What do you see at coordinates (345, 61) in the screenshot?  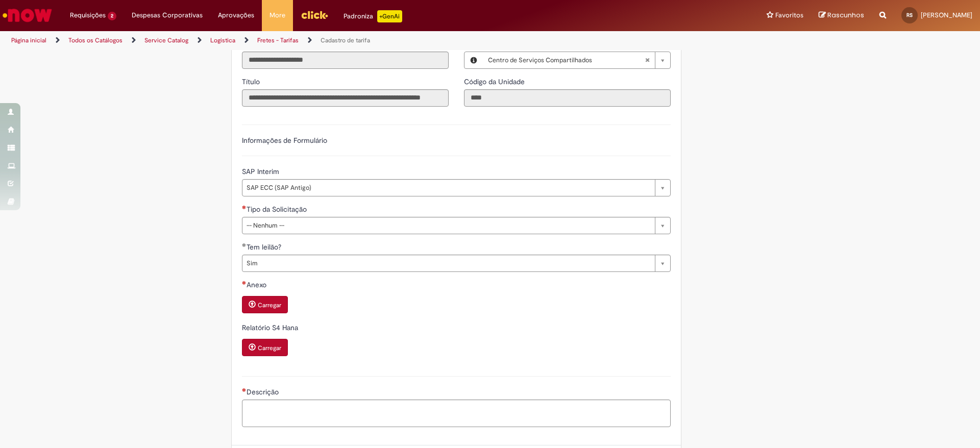 I see `input: Email` at bounding box center [345, 61].